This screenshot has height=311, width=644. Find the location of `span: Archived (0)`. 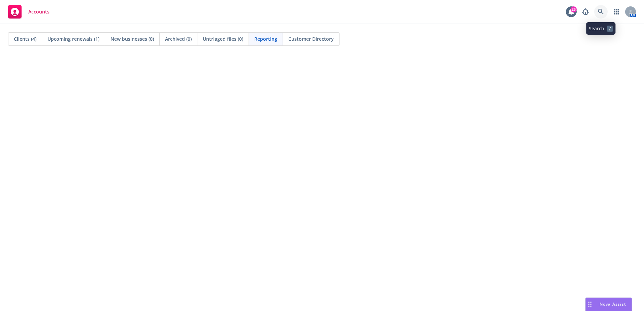

span: Archived (0) is located at coordinates (178, 39).